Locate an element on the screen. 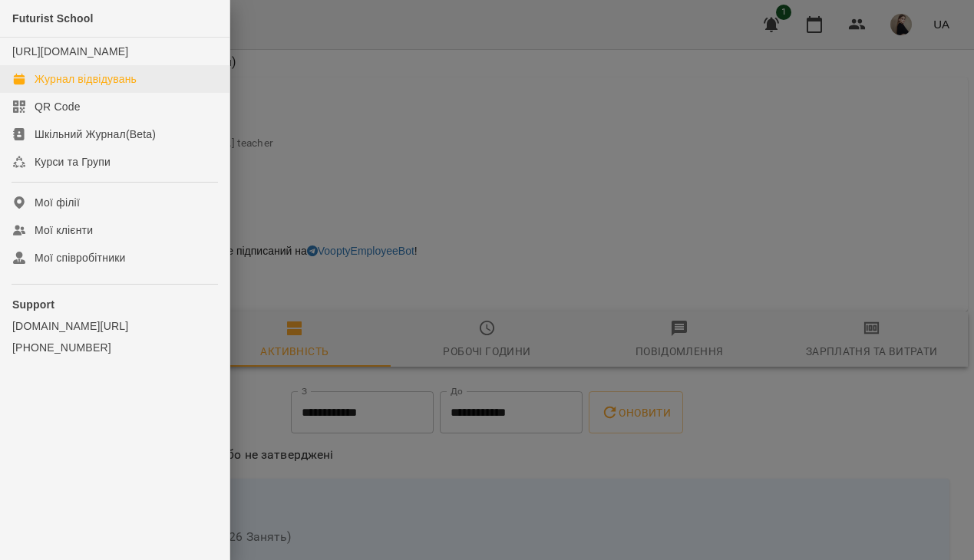 This screenshot has width=974, height=560. div: Мої співробітники is located at coordinates (80, 258).